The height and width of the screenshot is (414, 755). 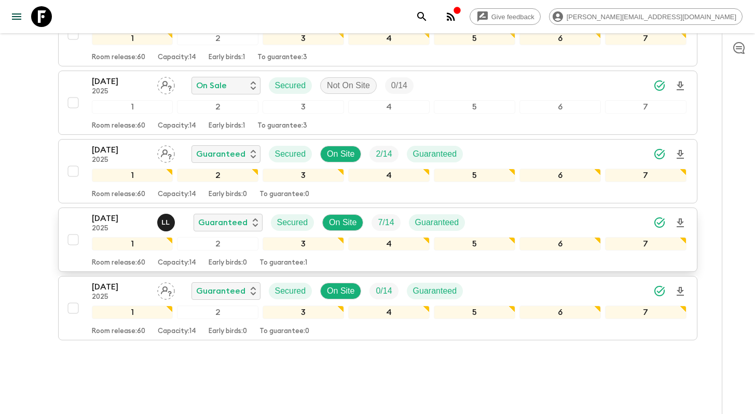 I want to click on p: Not On Site, so click(x=348, y=86).